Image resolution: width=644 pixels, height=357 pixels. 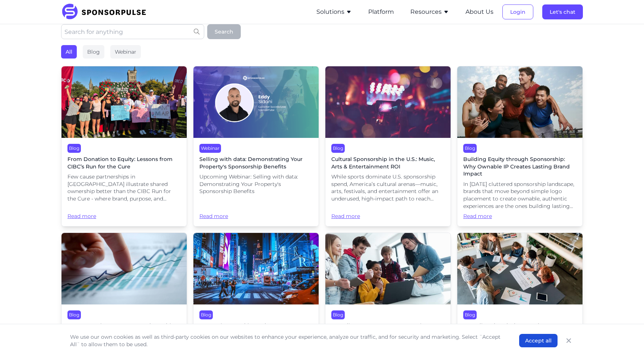 What do you see at coordinates (124, 269) in the screenshot?
I see `img: Sponsorship ROI image` at bounding box center [124, 269].